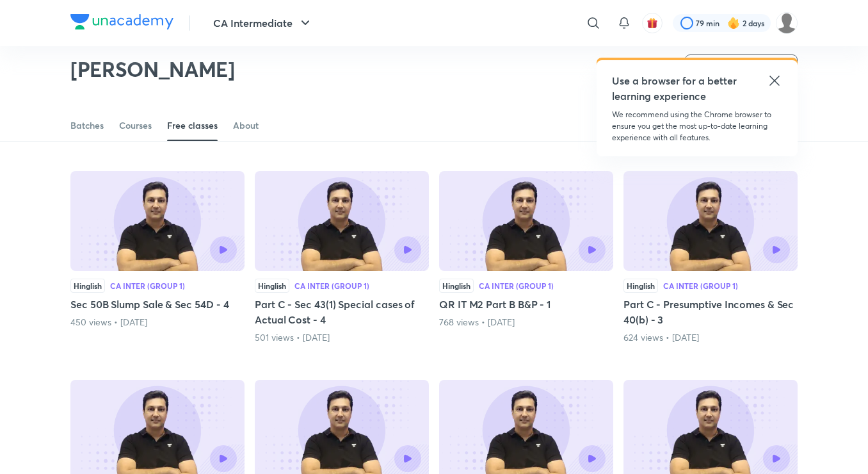  Describe the element at coordinates (122, 23) in the screenshot. I see `a: Company Logo` at that location.